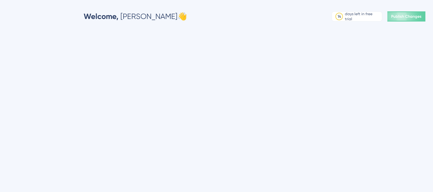  What do you see at coordinates (362, 16) in the screenshot?
I see `div: days left in free trial` at bounding box center [362, 16].